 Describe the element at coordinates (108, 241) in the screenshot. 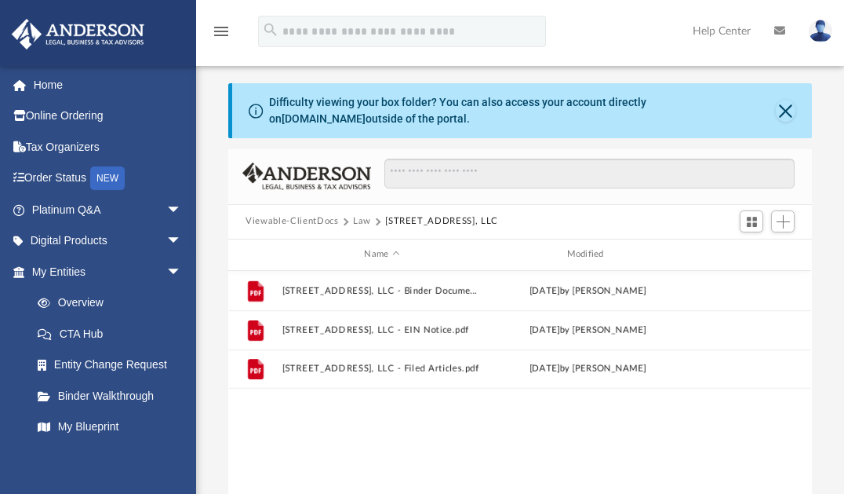

I see `a: Digital Productsarrow_drop_down` at that location.